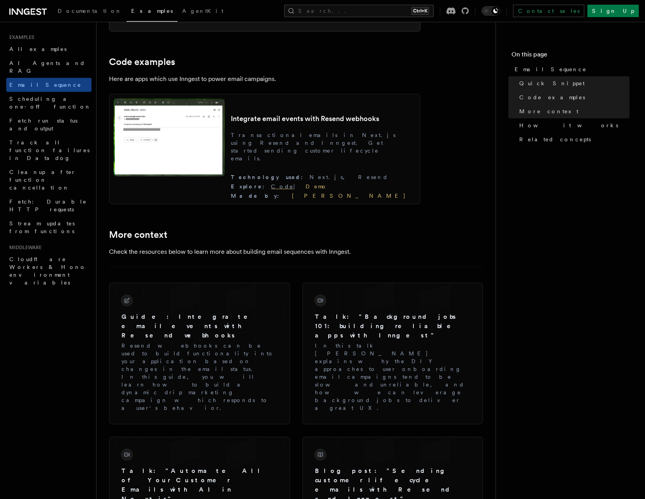 Image resolution: width=645 pixels, height=499 pixels. I want to click on span: Made by :, so click(258, 196).